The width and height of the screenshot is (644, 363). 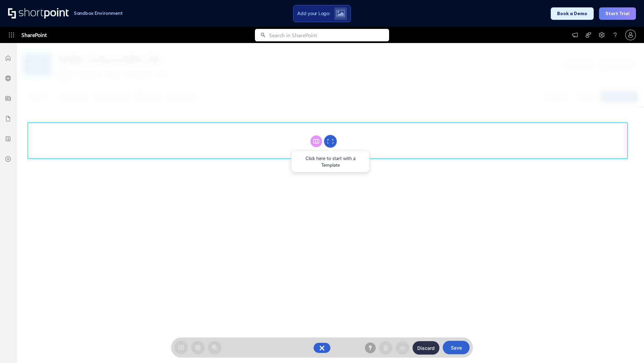 What do you see at coordinates (628, 347) in the screenshot?
I see `div: Chat Widget` at bounding box center [628, 347].